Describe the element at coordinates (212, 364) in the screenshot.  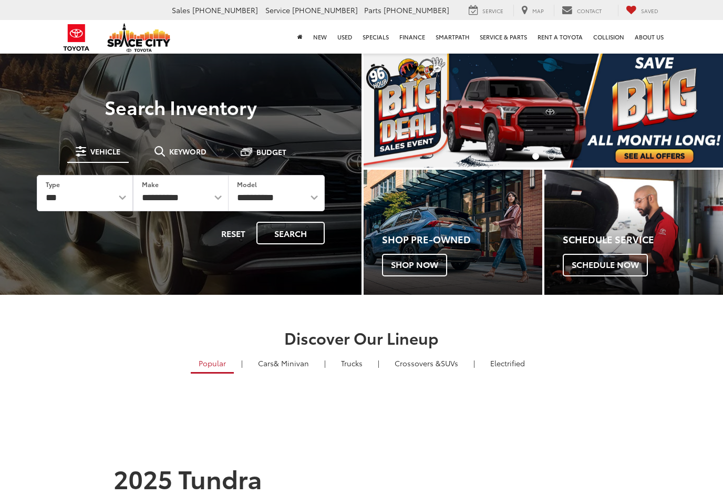
I see `a: Popular` at that location.